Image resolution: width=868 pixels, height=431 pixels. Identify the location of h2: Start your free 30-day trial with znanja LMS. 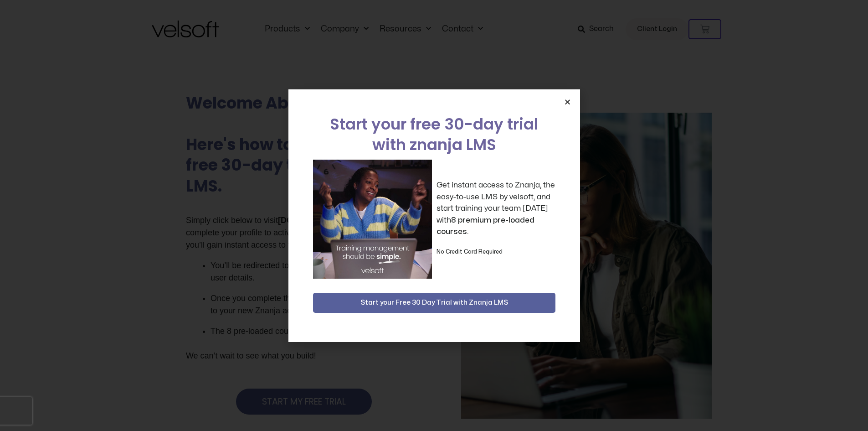
(434, 134).